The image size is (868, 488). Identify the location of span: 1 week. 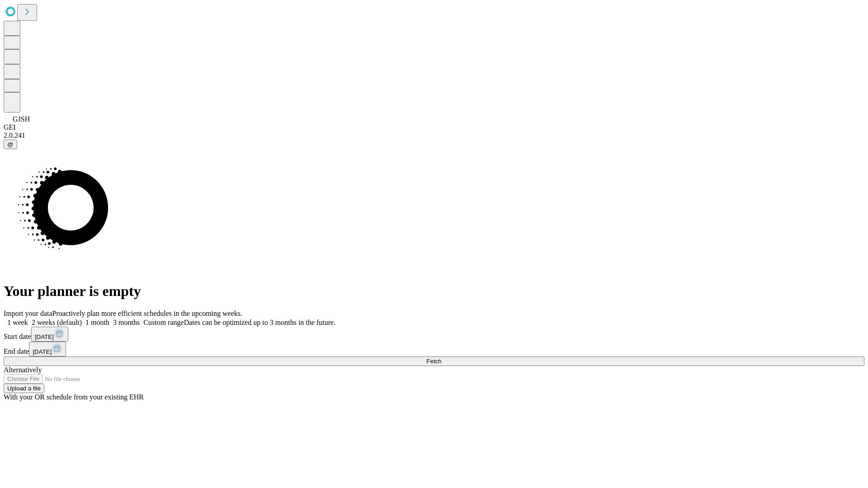
(18, 322).